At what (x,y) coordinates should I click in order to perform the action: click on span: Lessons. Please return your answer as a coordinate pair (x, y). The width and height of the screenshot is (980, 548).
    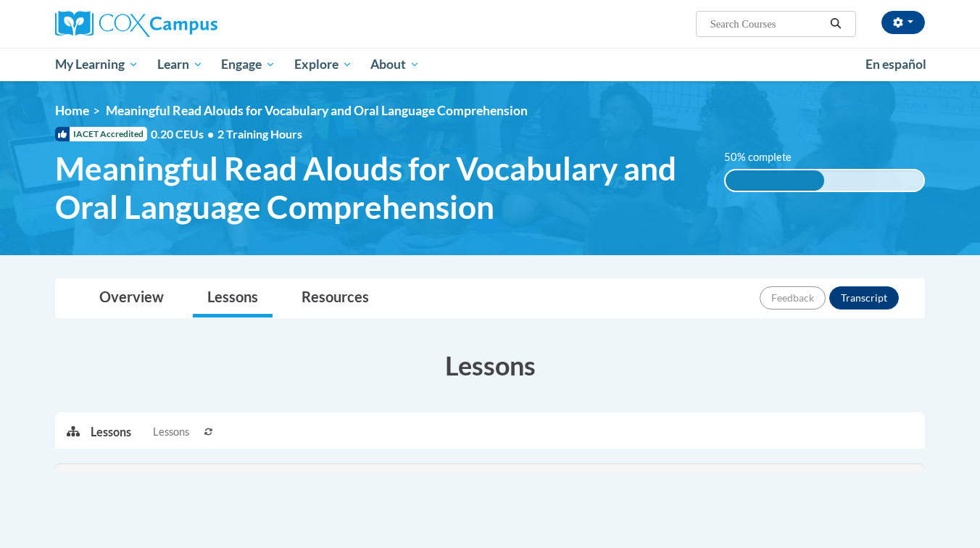
    Looking at the image, I should click on (171, 432).